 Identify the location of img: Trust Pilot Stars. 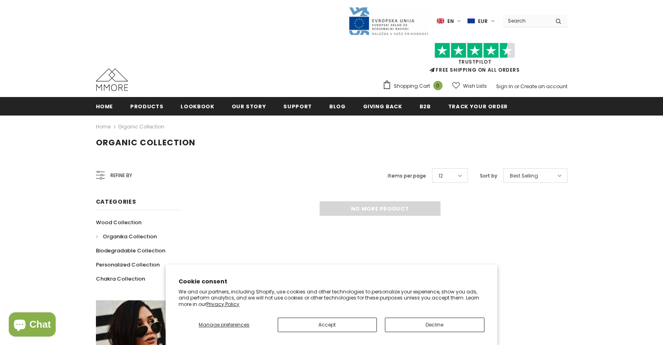
(475, 50).